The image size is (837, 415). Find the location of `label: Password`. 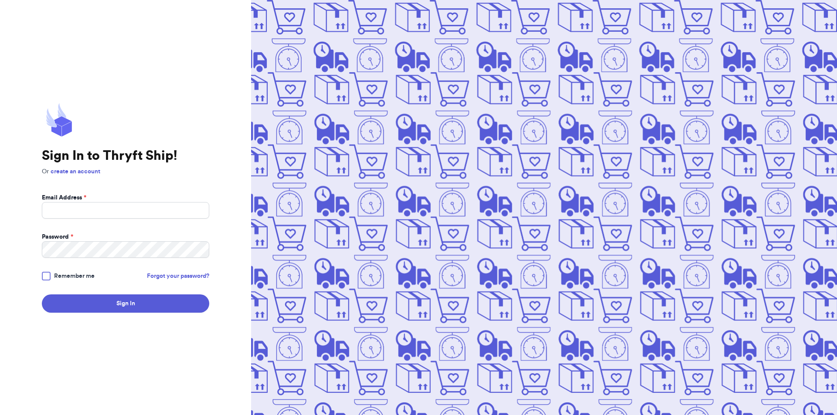

label: Password is located at coordinates (58, 237).